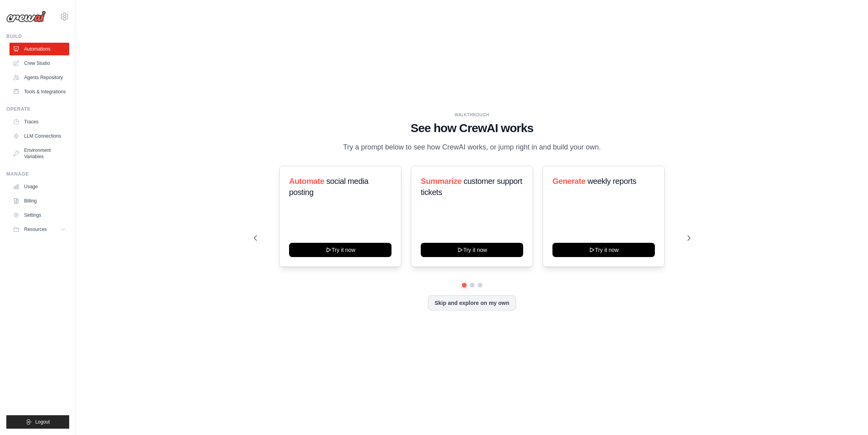  Describe the element at coordinates (472, 128) in the screenshot. I see `h1: See how CrewAI works` at that location.